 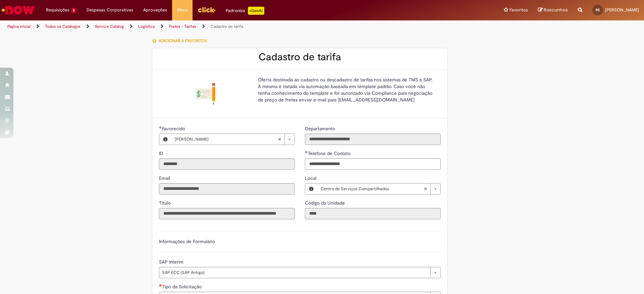 I want to click on input: Título, so click(x=227, y=213).